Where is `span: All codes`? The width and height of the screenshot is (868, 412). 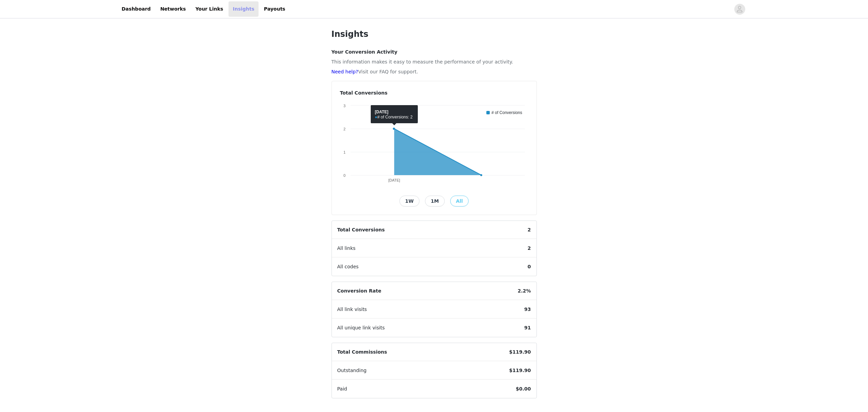
span: All codes is located at coordinates (348, 267).